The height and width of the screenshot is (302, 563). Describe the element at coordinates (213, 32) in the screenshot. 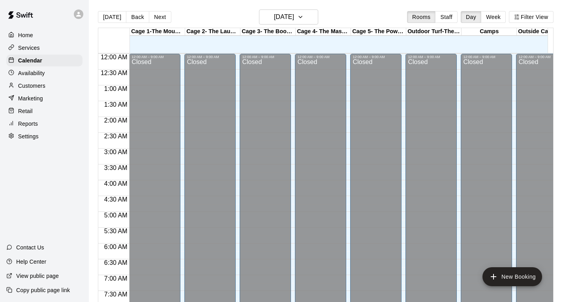

I see `div: Cage 2- The Launch Pad` at that location.